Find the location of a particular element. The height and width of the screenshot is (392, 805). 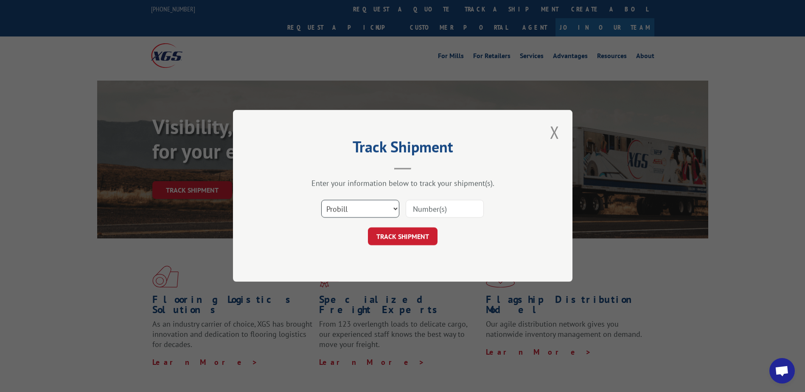

a: Open chat is located at coordinates (782, 371).